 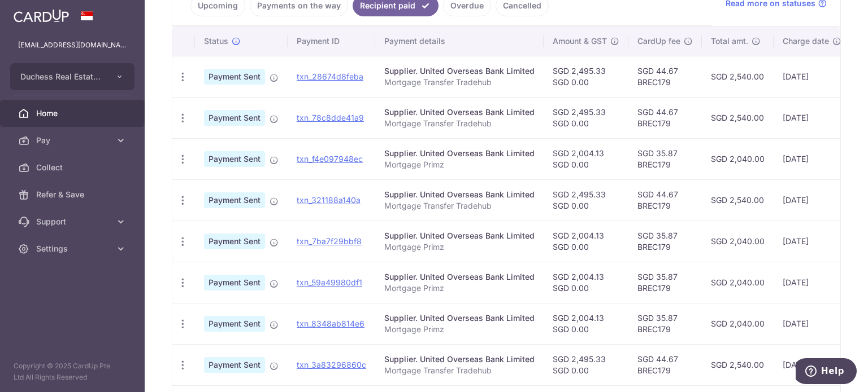 What do you see at coordinates (328, 200) in the screenshot?
I see `a: txn_321188a140a` at bounding box center [328, 200].